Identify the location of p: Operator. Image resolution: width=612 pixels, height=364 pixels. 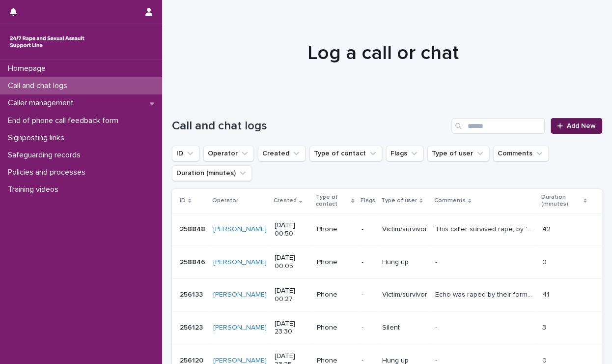
(225, 201).